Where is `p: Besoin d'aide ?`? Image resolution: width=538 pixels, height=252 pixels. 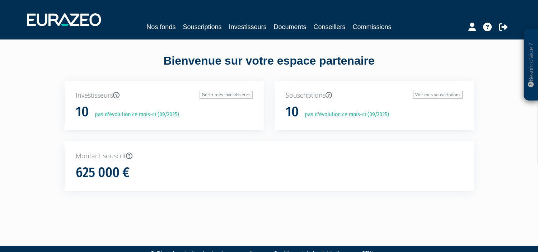
p: Besoin d'aide ? is located at coordinates (531, 65).